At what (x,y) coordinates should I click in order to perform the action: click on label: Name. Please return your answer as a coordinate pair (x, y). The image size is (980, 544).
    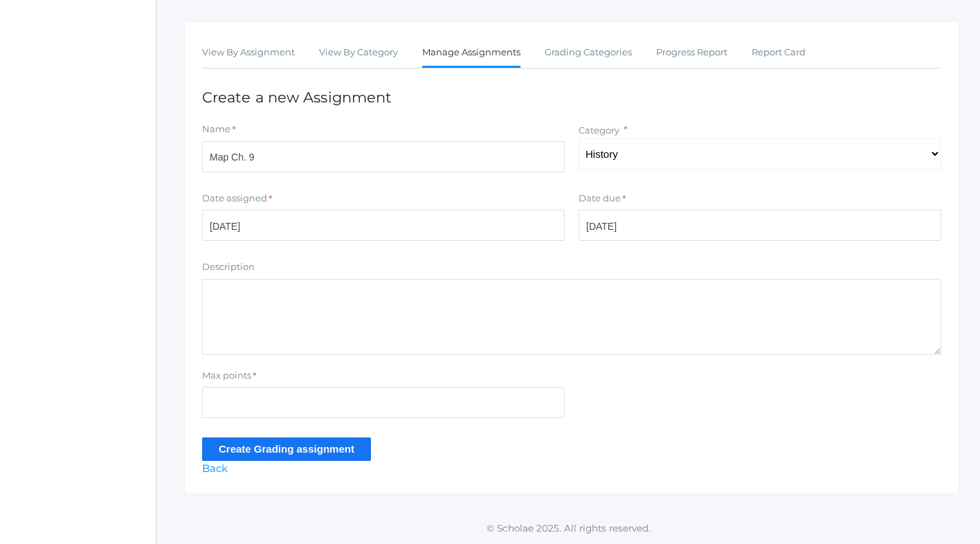
    Looking at the image, I should click on (216, 130).